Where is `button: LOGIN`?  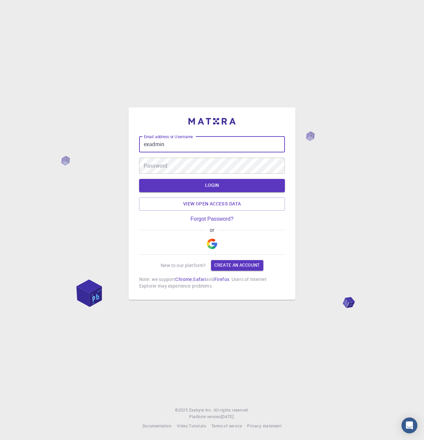 button: LOGIN is located at coordinates (212, 185).